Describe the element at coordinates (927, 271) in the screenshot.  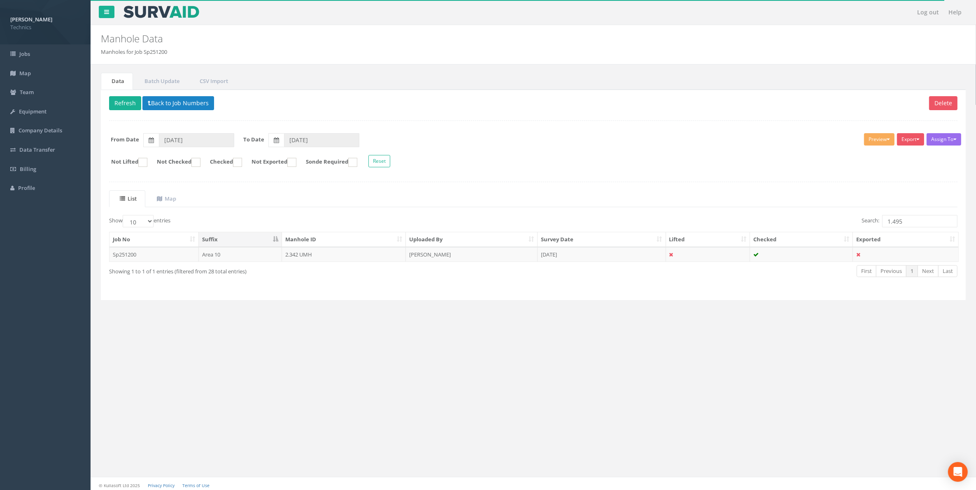
I see `a: Next` at that location.